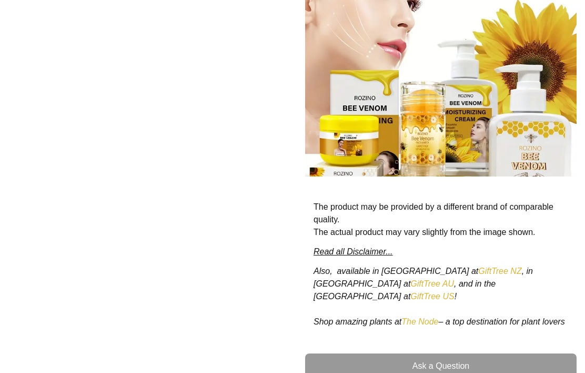 The height and width of the screenshot is (373, 585). What do you see at coordinates (353, 251) in the screenshot?
I see `em: Read all Disclaimer...` at bounding box center [353, 251].